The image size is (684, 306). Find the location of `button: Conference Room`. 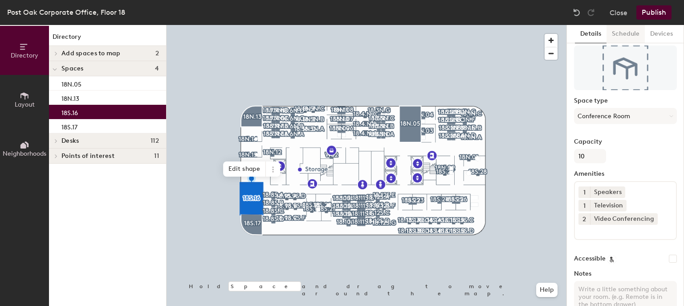

button: Conference Room is located at coordinates (626, 116).